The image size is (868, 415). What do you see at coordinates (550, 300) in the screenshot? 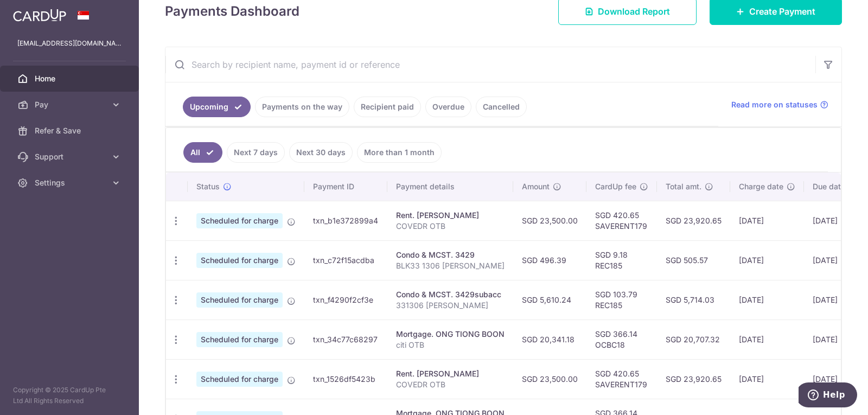
I see `td: SGD 5,610.24` at bounding box center [550, 300].